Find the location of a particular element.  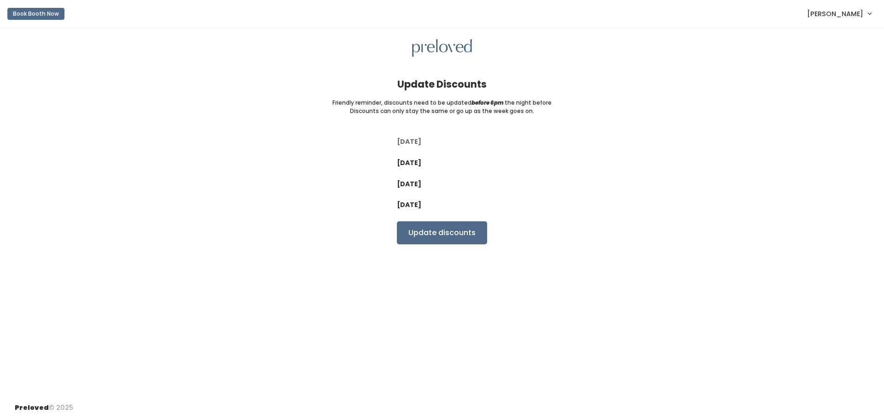

span: Preloved is located at coordinates (32, 407).